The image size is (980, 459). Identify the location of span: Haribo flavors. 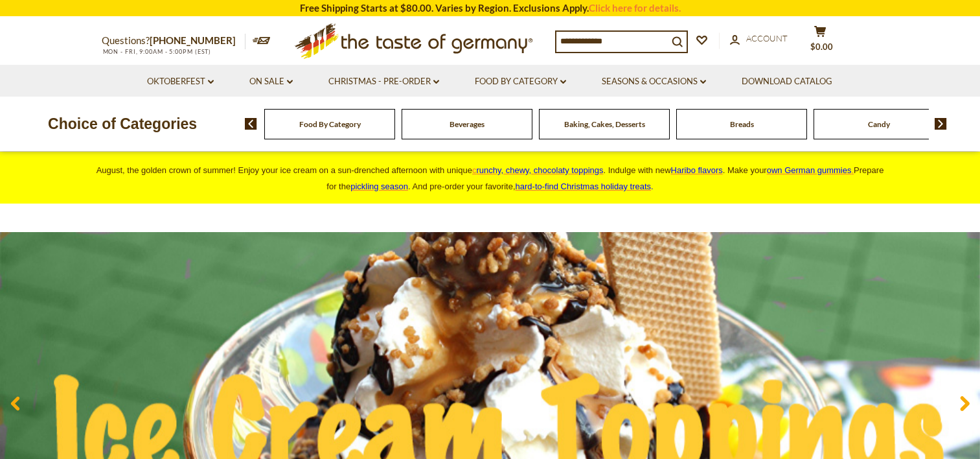
(697, 170).